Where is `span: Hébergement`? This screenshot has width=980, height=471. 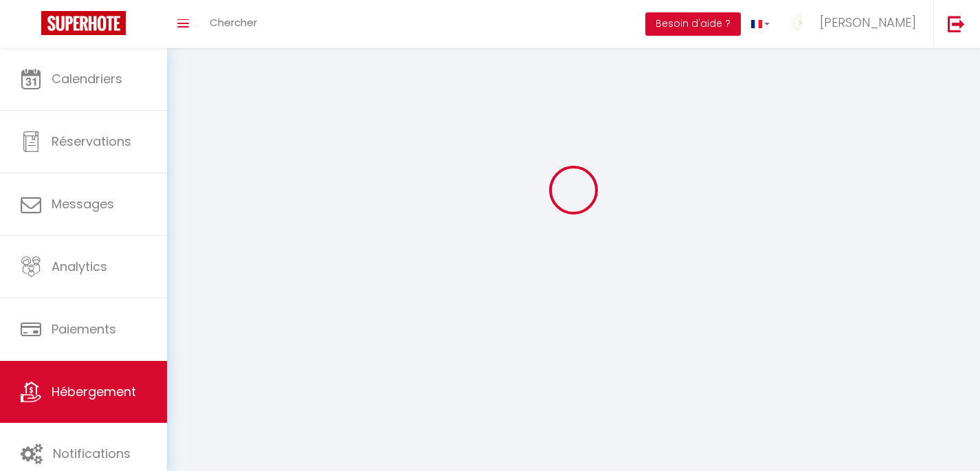 span: Hébergement is located at coordinates (94, 391).